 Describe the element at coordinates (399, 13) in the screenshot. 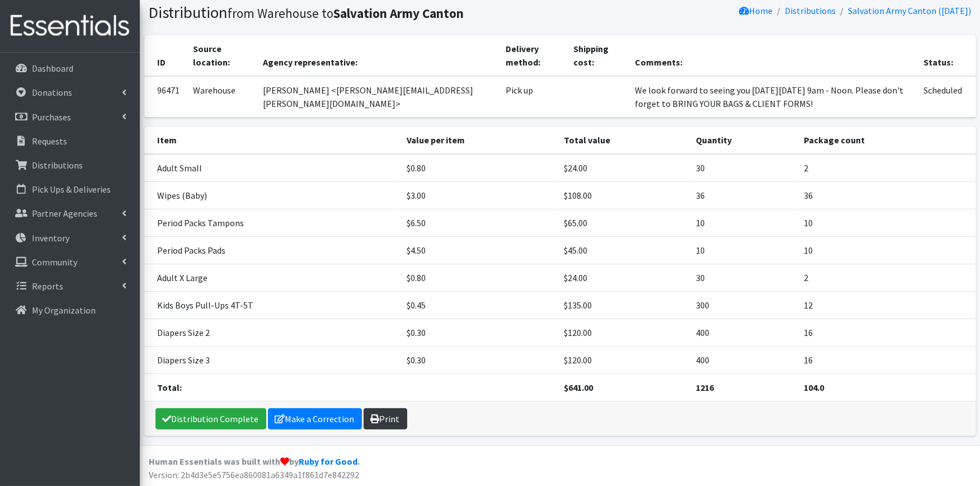

I see `b: Salvation Army Canton` at that location.